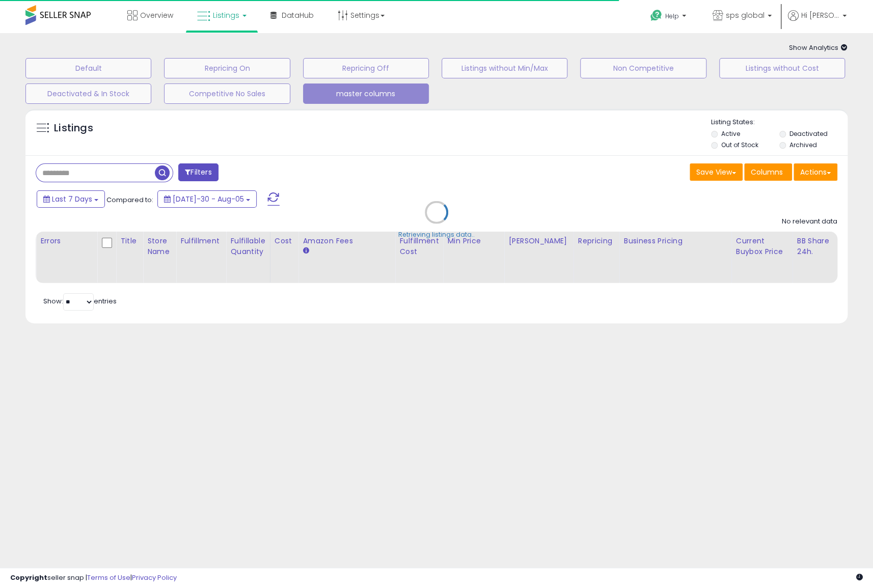 Image resolution: width=873 pixels, height=588 pixels. Describe the element at coordinates (818, 48) in the screenshot. I see `span: Show Analytics` at that location.